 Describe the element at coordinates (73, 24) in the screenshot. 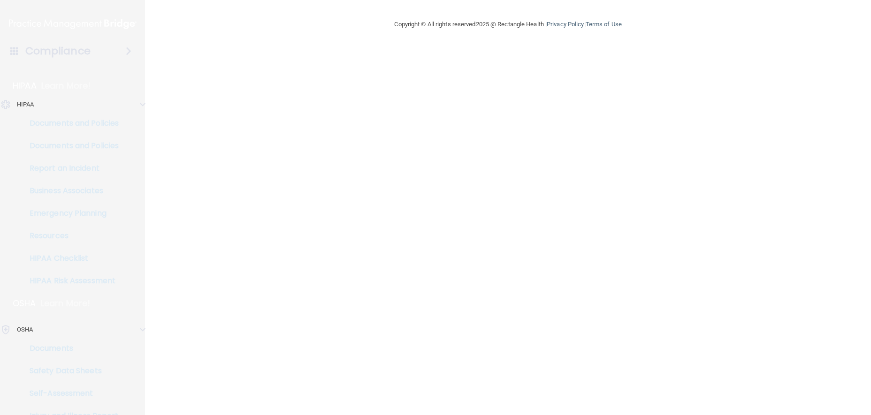

I see `img: PMB logo` at that location.